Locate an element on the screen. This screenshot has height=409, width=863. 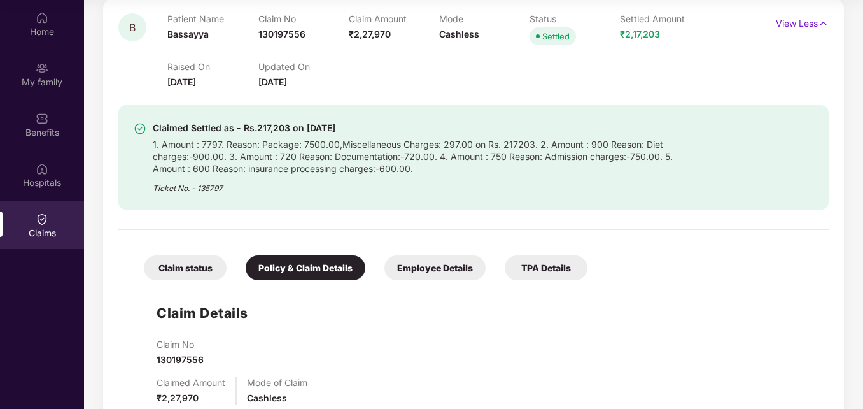
span: ₹2,17,203 is located at coordinates (640, 34).